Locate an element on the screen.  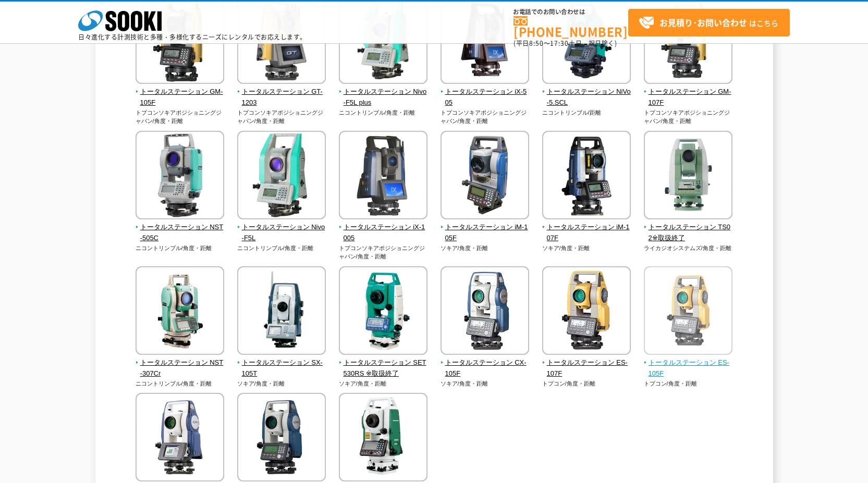
a: トータルステーション NiVo-5.SCL is located at coordinates (587, 92).